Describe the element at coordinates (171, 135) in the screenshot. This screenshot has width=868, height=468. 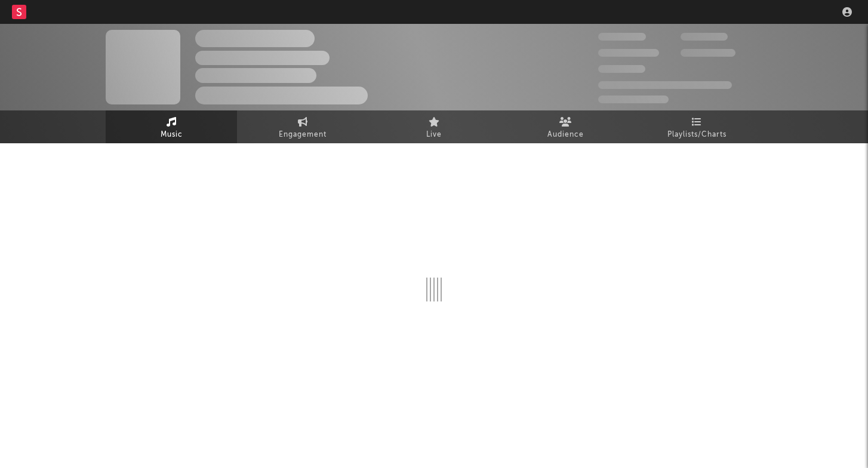
I see `span: Music` at that location.